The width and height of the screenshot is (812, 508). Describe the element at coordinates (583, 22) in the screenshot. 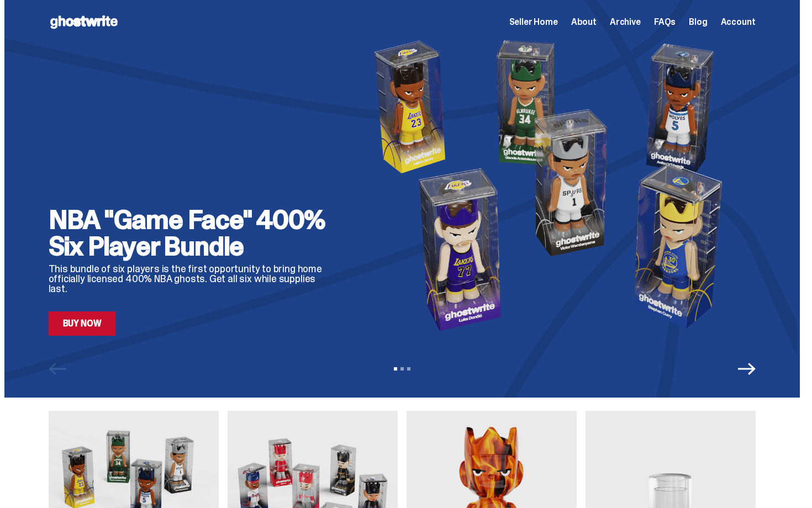

I see `span: About` at that location.